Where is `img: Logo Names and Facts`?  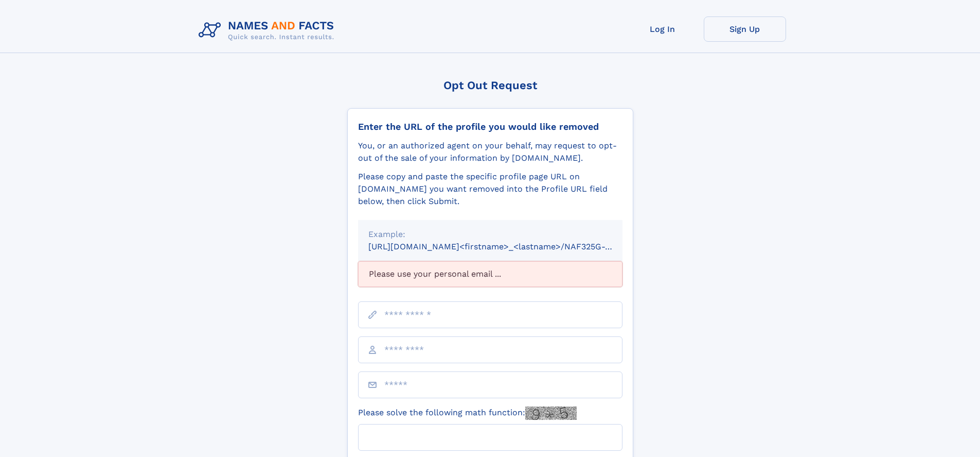
img: Logo Names and Facts is located at coordinates (268, 30).